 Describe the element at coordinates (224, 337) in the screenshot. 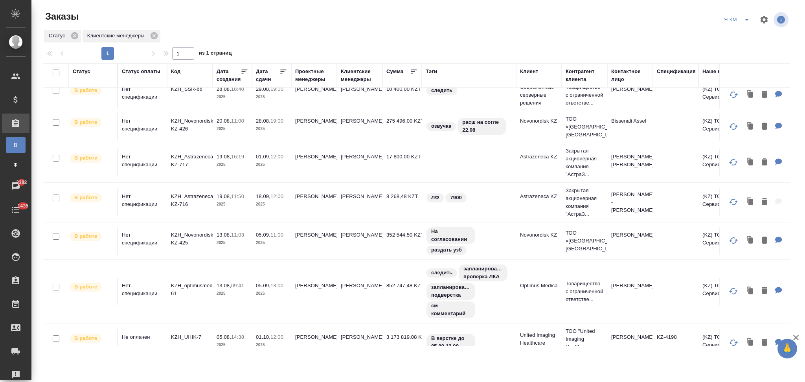

I see `p: 05.08,` at that location.